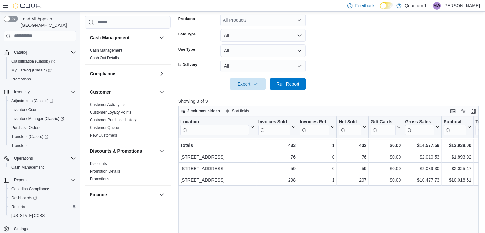 The height and width of the screenshot is (233, 485). Describe the element at coordinates (111, 112) in the screenshot. I see `a: Customer Loyalty Points` at that location.